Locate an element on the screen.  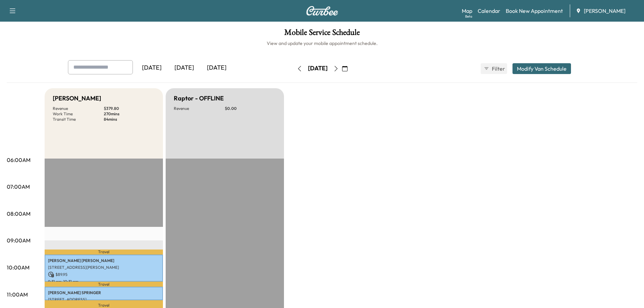
p: $ 89.95 is located at coordinates (104, 274).